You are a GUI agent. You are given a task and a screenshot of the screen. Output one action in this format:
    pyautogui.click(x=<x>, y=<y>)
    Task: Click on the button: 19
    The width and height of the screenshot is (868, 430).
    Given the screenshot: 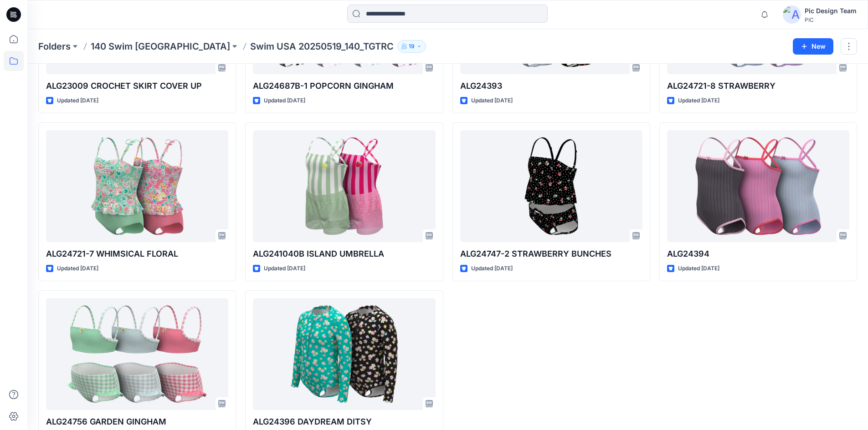 What is the action you would take?
    pyautogui.click(x=411, y=46)
    